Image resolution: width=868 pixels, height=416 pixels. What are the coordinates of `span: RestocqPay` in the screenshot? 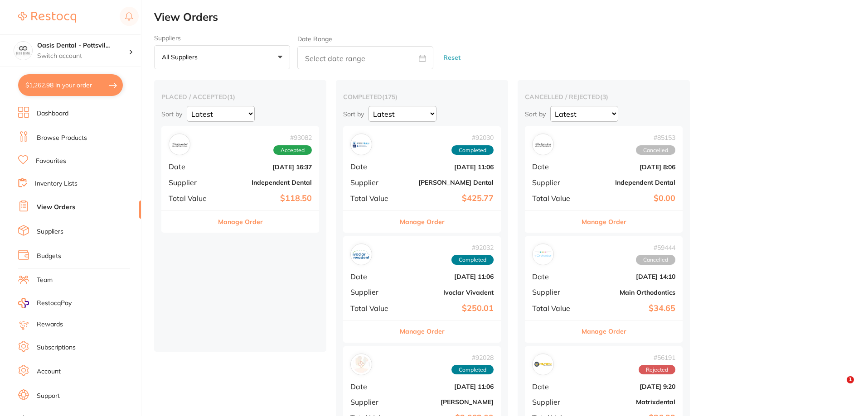 It's located at (54, 303).